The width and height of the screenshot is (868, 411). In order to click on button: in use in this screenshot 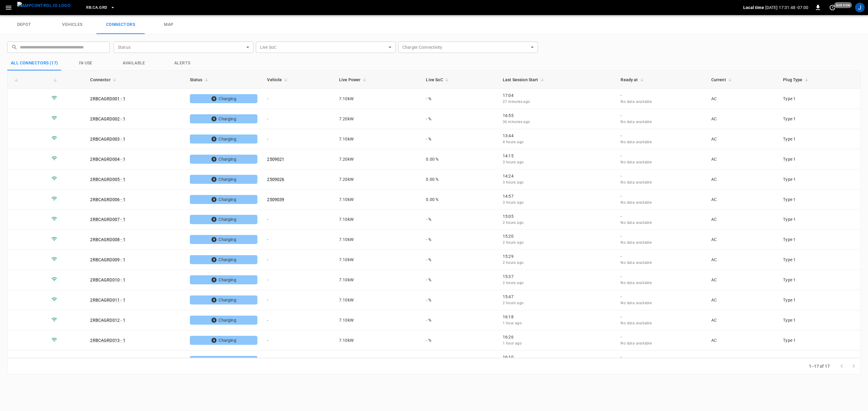, I will do `click(86, 63)`.